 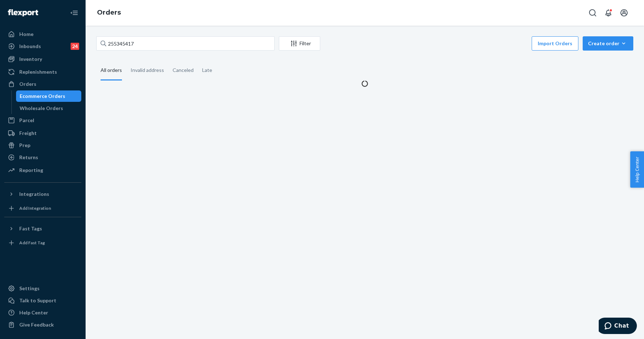 What do you see at coordinates (28, 157) in the screenshot?
I see `div: Returns` at bounding box center [28, 157].